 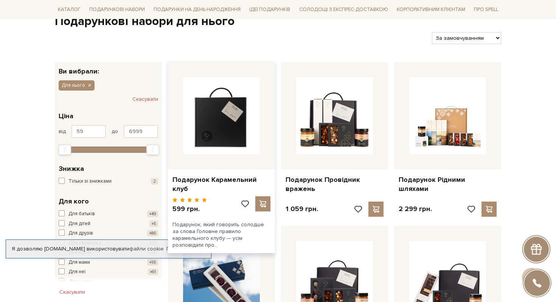 I want to click on span: Ціна, so click(x=66, y=116).